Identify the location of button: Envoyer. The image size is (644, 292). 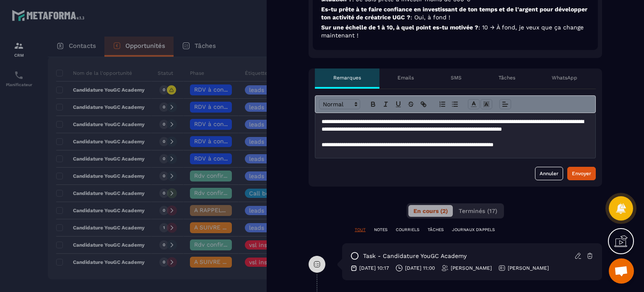
(582, 173).